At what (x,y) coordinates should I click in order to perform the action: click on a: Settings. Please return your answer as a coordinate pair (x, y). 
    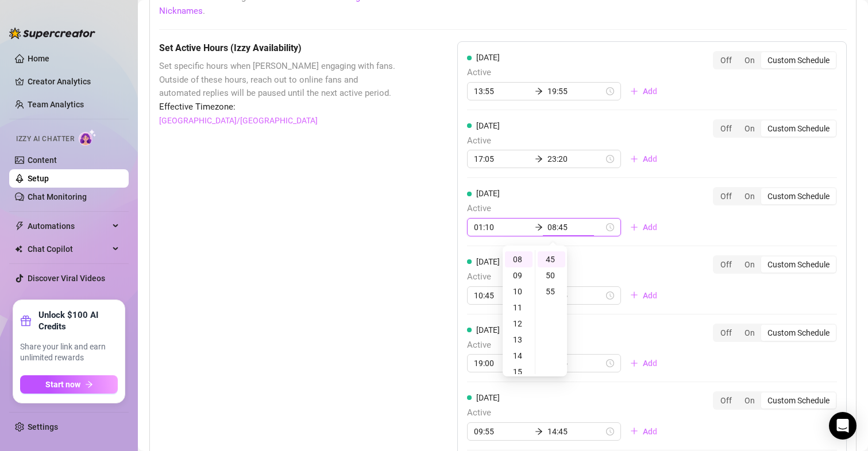
    Looking at the image, I should click on (42, 427).